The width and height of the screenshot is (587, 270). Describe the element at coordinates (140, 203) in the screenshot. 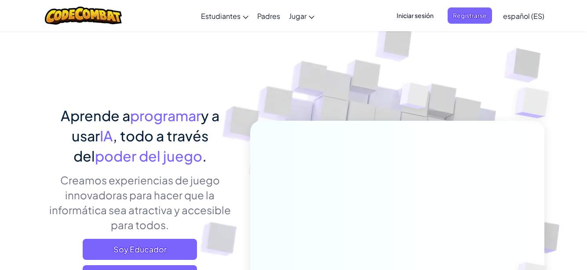

I see `p: Creamos experiencias de juego innovadoras para hacer que la informática sea atractiva y accesible...` at that location.